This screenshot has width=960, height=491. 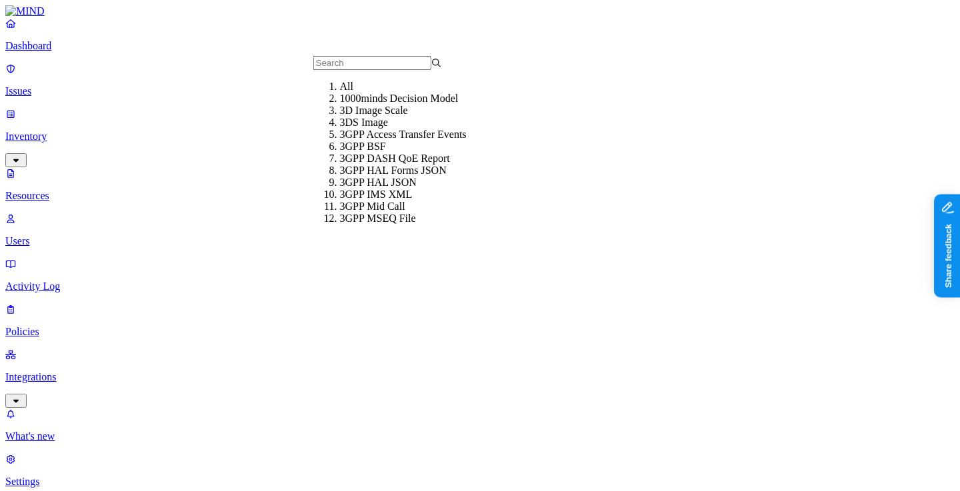 I want to click on p: Policies, so click(x=480, y=332).